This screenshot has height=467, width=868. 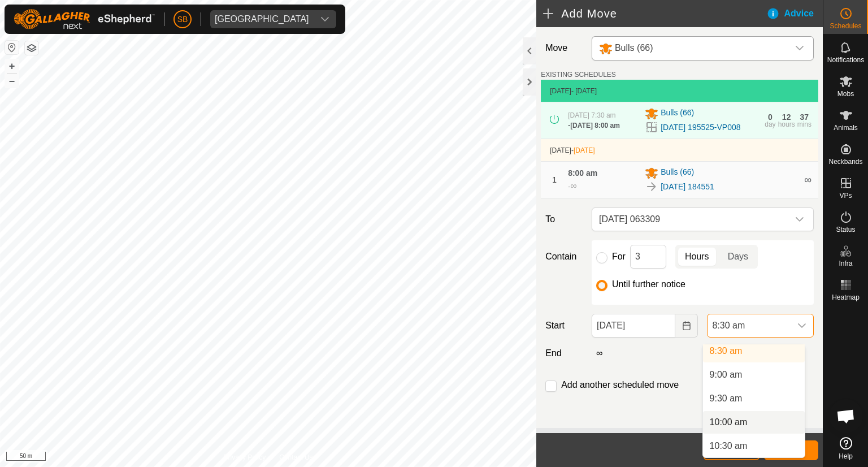 I want to click on span: Mobs, so click(x=845, y=94).